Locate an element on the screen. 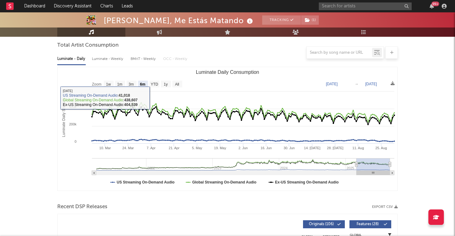  button: Tracking is located at coordinates (281, 20).